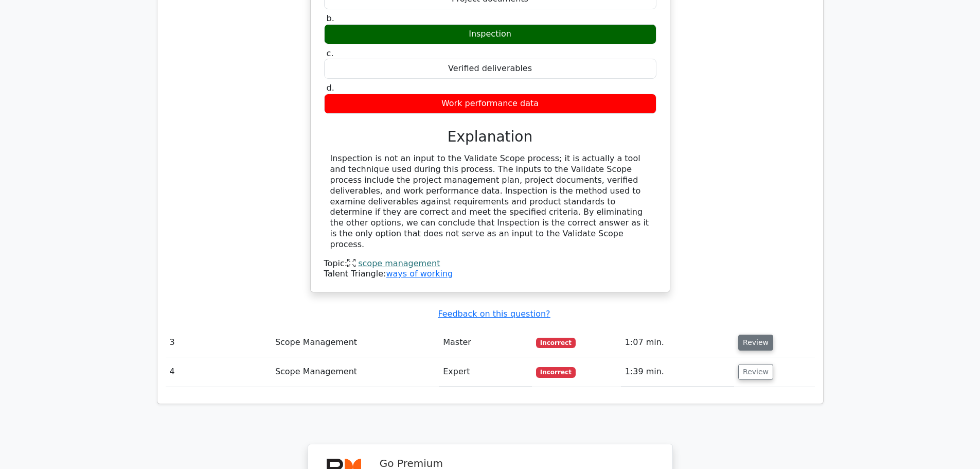 The height and width of the screenshot is (469, 980). What do you see at coordinates (490, 69) in the screenshot?
I see `div: Verified deliverables` at bounding box center [490, 69].